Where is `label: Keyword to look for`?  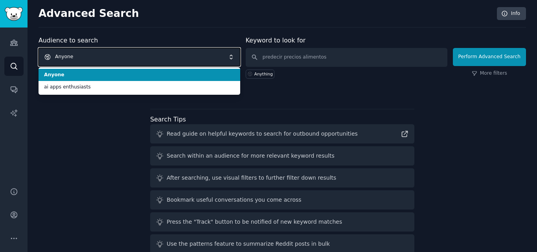
label: Keyword to look for is located at coordinates (275, 40).